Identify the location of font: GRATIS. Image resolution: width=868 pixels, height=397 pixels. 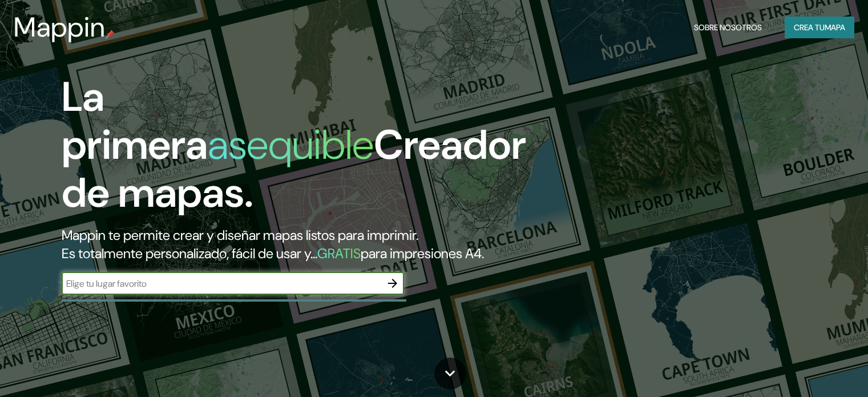
(339, 253).